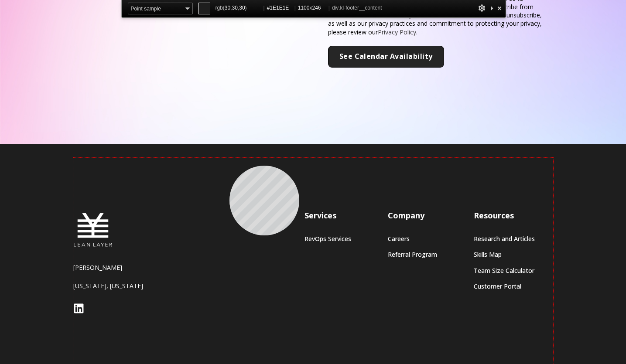 This screenshot has height=364, width=626. What do you see at coordinates (412, 239) in the screenshot?
I see `a: Careers` at bounding box center [412, 239].